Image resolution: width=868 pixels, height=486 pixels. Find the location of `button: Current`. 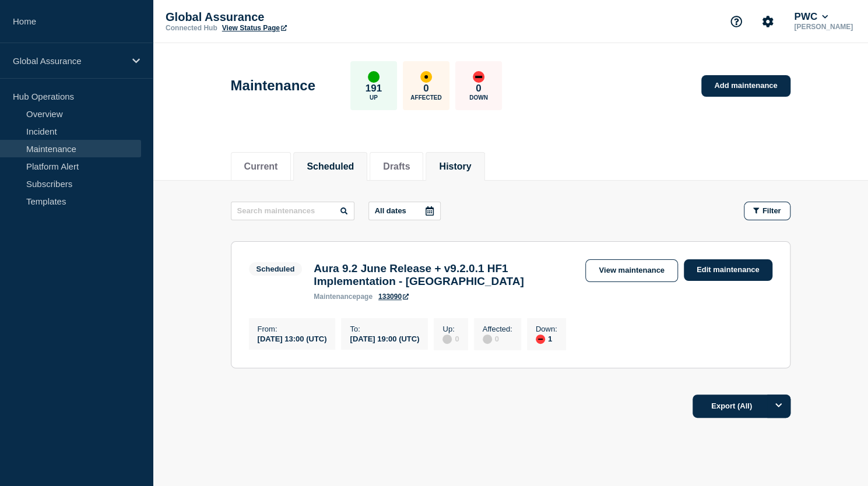

button: Current is located at coordinates (261, 167).